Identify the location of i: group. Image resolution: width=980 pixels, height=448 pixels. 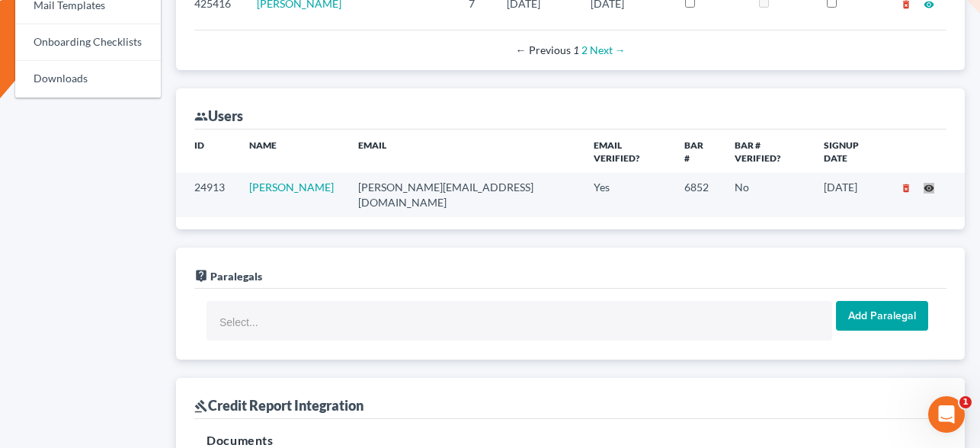
(201, 116).